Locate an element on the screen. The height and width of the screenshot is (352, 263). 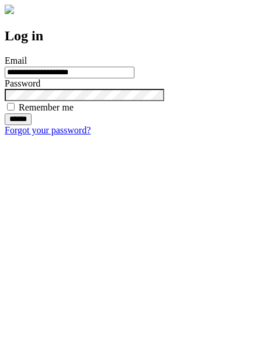
label: Remember me is located at coordinates (46, 107).